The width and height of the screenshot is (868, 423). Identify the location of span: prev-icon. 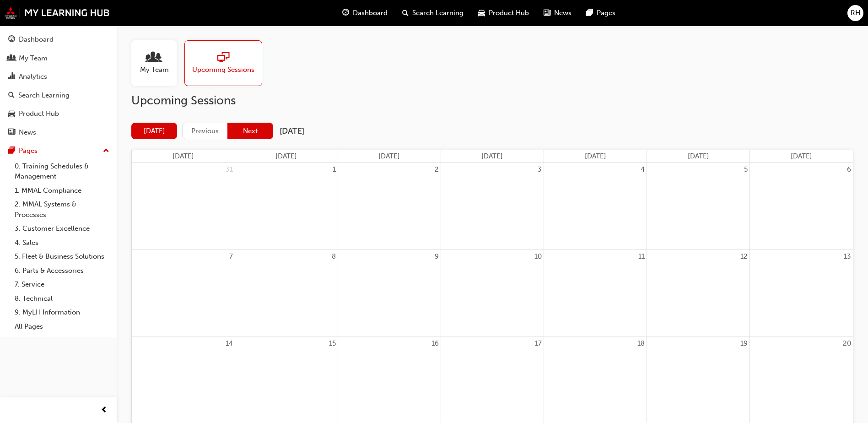
(103, 410).